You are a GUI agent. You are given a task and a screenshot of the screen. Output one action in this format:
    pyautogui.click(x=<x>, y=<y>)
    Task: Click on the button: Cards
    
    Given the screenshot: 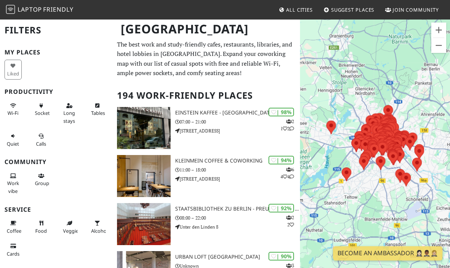 What is the action you would take?
    pyautogui.click(x=13, y=249)
    